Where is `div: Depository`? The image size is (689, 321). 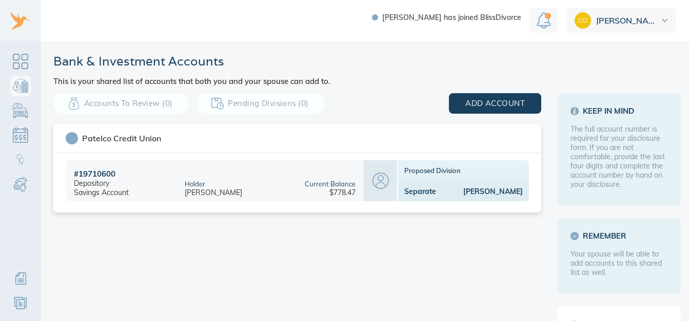 div: Depository is located at coordinates (91, 184).